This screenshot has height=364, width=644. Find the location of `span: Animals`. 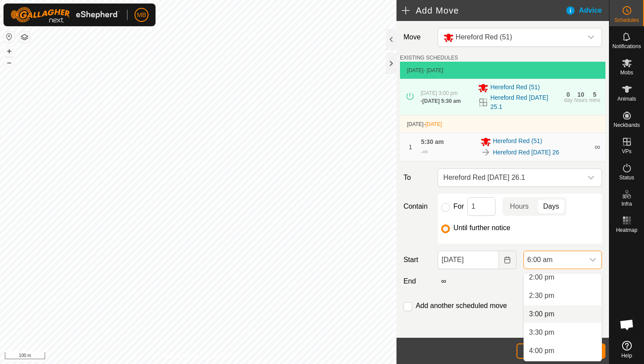

span: Animals is located at coordinates (627, 99).